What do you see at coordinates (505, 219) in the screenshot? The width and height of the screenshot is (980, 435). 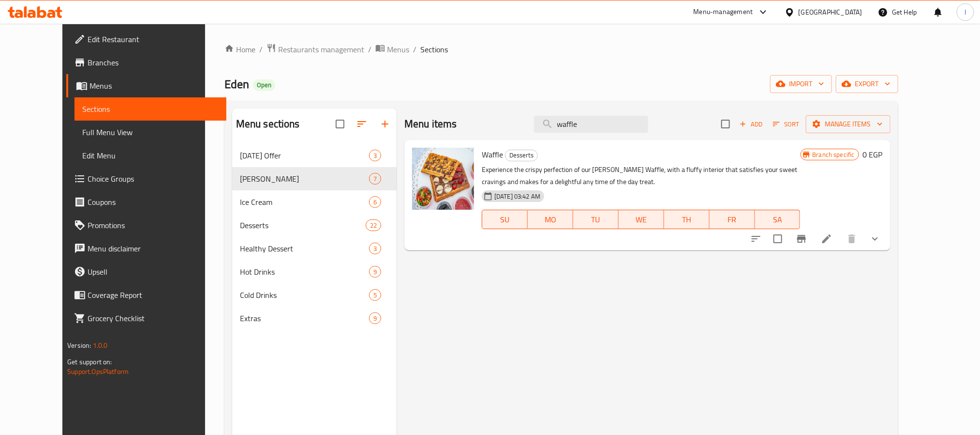 I see `span: SU` at bounding box center [505, 219].